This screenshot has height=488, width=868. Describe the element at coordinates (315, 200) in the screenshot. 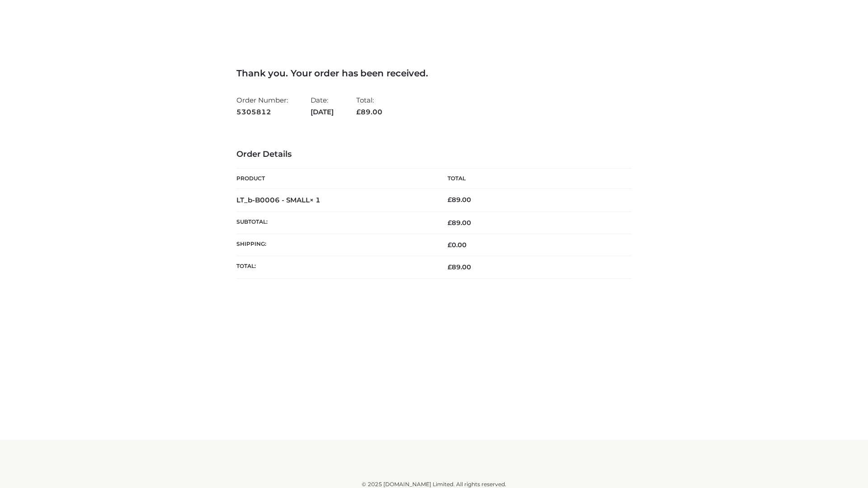

I see `strong: × 1` at that location.